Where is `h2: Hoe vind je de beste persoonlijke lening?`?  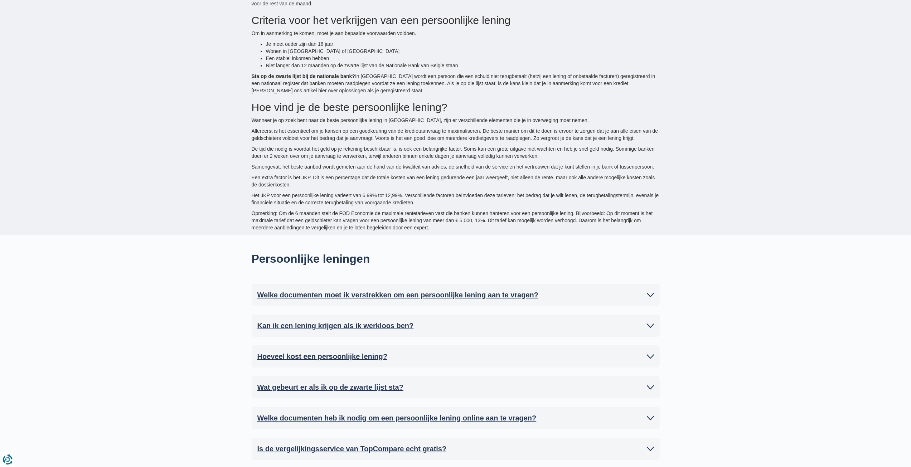
h2: Hoe vind je de beste persoonlijke lening? is located at coordinates (456, 107).